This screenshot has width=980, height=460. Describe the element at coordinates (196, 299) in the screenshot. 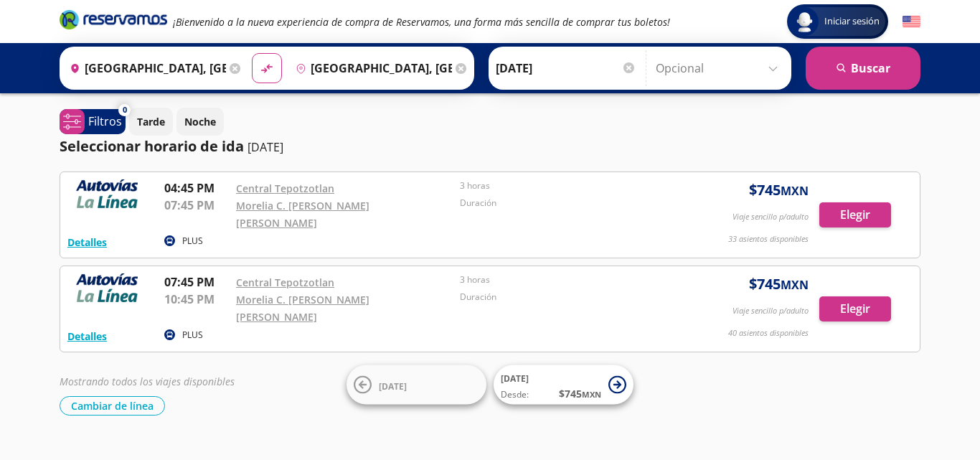

I see `p: 10:45 PM` at that location.